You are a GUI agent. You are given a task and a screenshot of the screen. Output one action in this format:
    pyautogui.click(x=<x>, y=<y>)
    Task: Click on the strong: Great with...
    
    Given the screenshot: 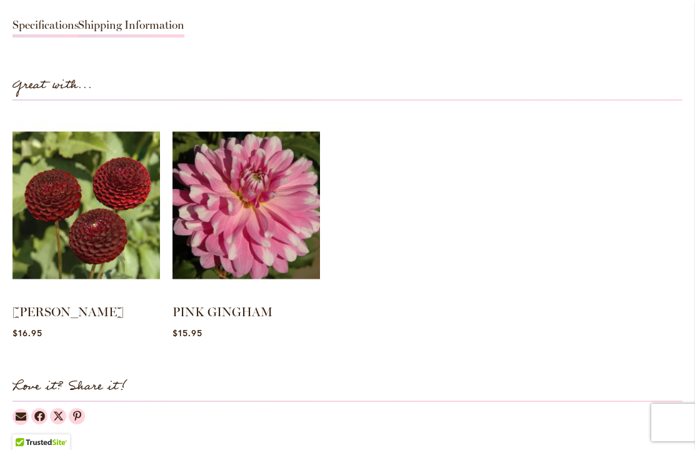 What is the action you would take?
    pyautogui.click(x=53, y=85)
    